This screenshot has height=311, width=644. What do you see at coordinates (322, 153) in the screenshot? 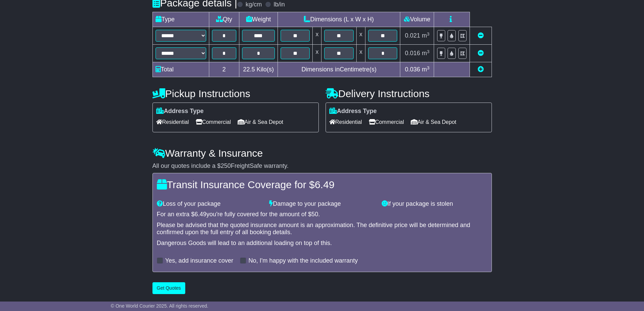
I see `h4: Warranty & Insurance` at bounding box center [322, 153].